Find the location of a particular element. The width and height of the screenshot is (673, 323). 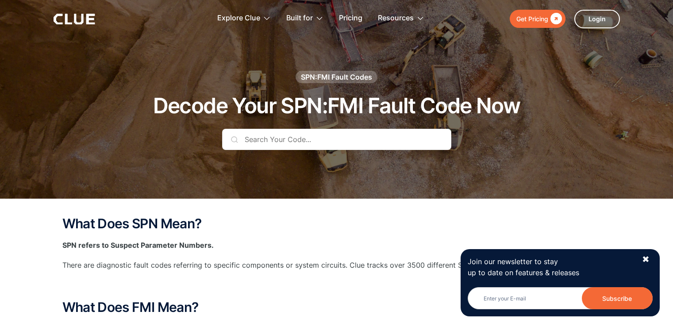

h1: Decode Your SPN:FMI Fault Code Now is located at coordinates (336, 106).